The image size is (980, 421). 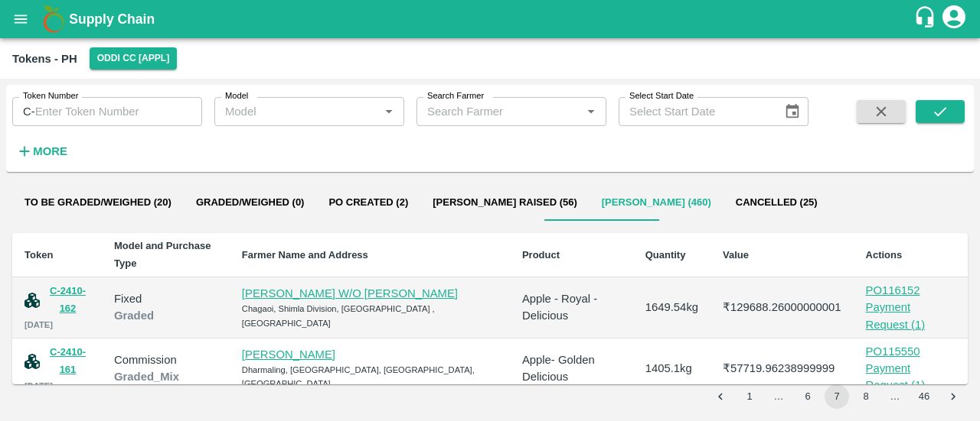 What do you see at coordinates (296, 112) in the screenshot?
I see `input: Model` at bounding box center [296, 112].